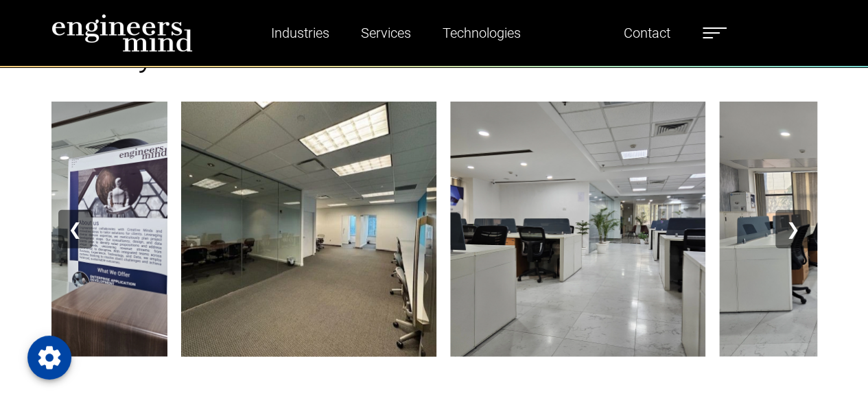  Describe the element at coordinates (578, 229) in the screenshot. I see `img: Image 11` at that location.